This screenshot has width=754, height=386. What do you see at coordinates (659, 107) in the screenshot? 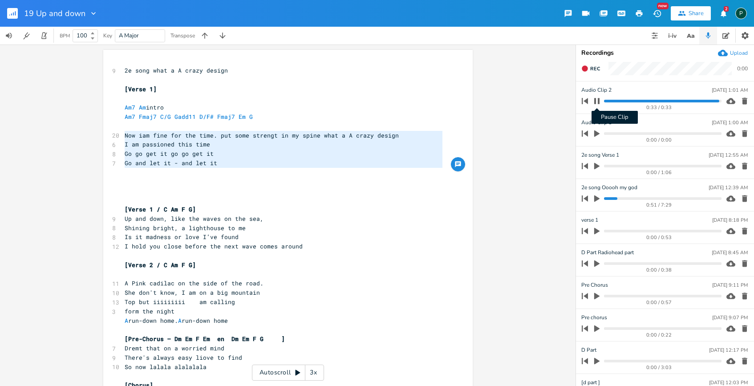
I see `div: 0:33 / 0:33` at bounding box center [659, 107].